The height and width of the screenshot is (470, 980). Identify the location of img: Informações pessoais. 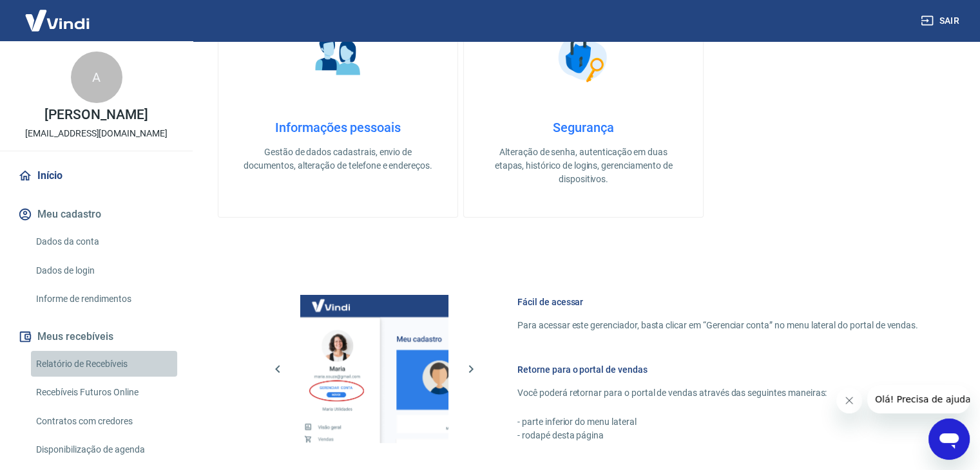
(338, 57).